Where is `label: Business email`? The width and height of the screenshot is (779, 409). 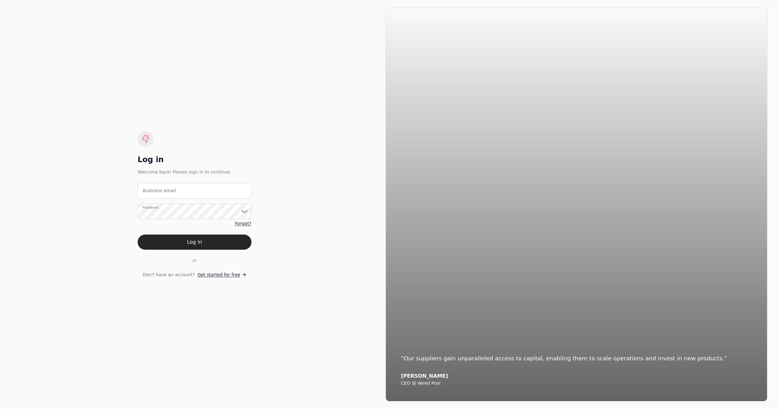
label: Business email is located at coordinates (159, 191).